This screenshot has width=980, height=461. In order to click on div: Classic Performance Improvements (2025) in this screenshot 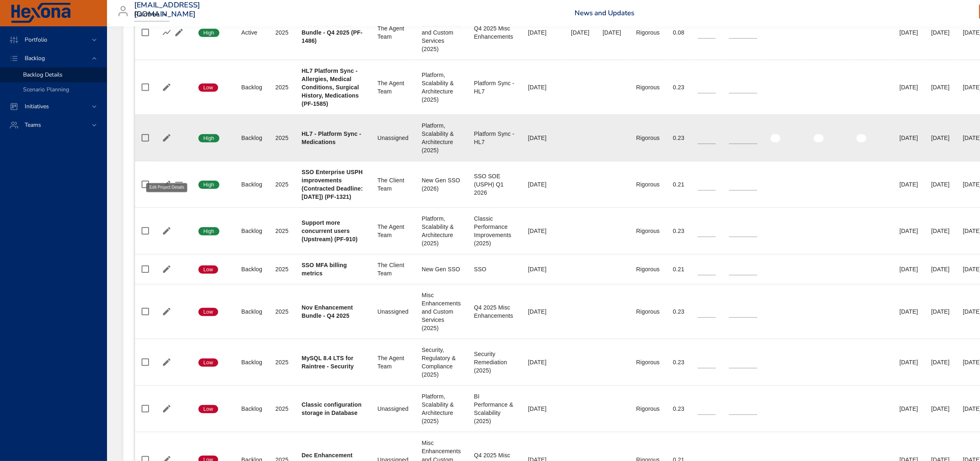, I will do `click(494, 231)`.